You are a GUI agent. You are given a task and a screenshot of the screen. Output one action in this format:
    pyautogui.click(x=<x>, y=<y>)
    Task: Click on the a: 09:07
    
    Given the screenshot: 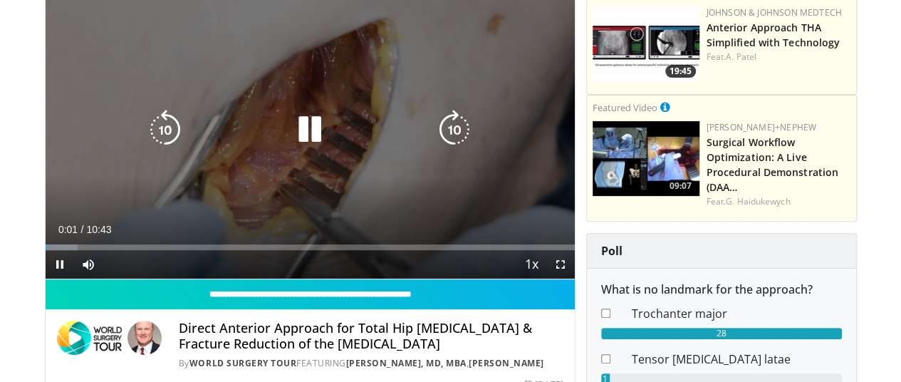 What is the action you would take?
    pyautogui.click(x=646, y=158)
    